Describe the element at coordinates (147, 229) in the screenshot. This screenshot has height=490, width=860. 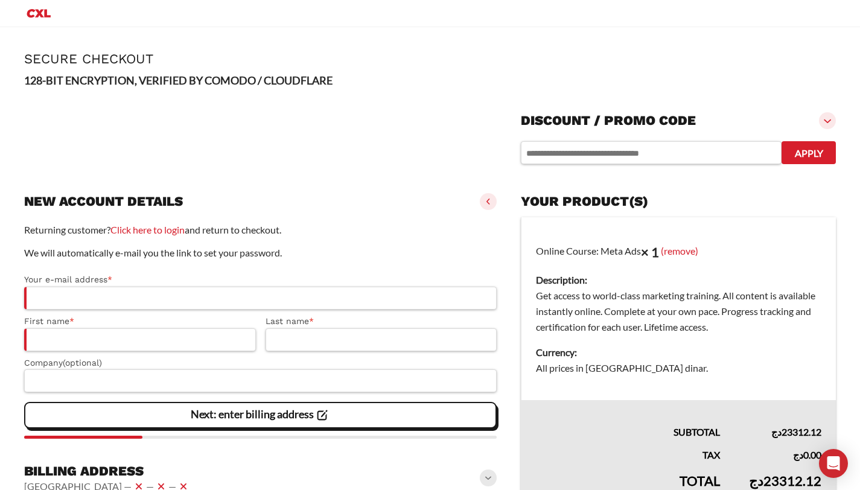
I see `a: Click here to login` at that location.